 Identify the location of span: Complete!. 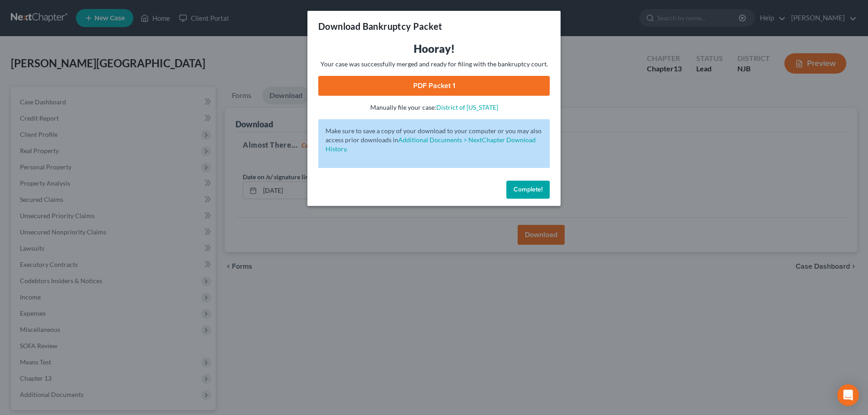
(528, 189).